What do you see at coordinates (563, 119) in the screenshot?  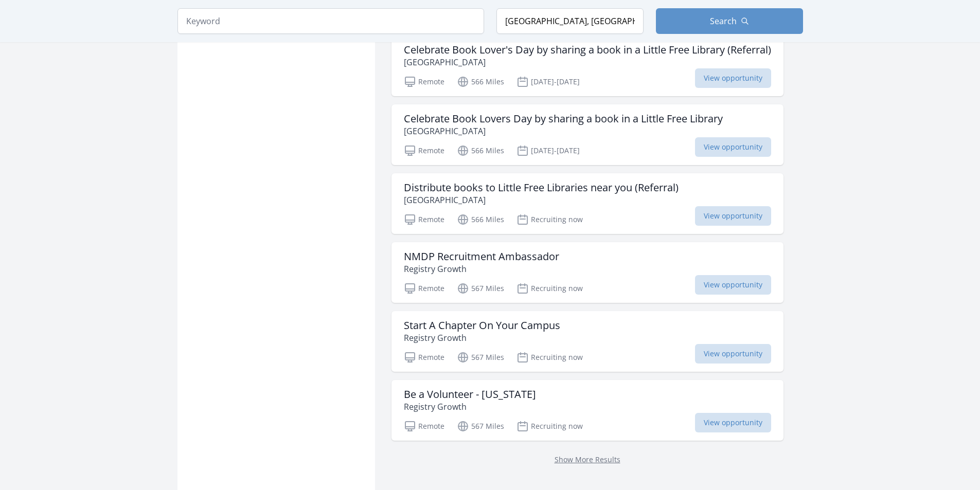 I see `h3: Celebrate Book Lovers Day by sharing a book in a Little Free Library` at bounding box center [563, 119].